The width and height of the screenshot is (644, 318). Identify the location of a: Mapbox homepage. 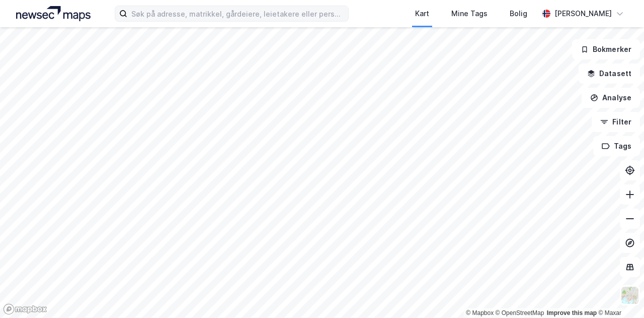
(25, 309).